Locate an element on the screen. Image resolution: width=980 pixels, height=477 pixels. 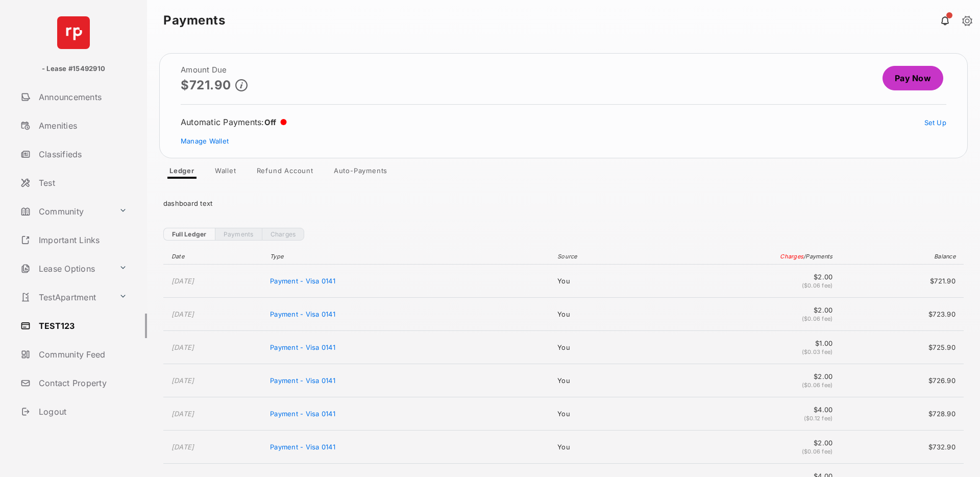
a: Lease Options is located at coordinates (65, 269).